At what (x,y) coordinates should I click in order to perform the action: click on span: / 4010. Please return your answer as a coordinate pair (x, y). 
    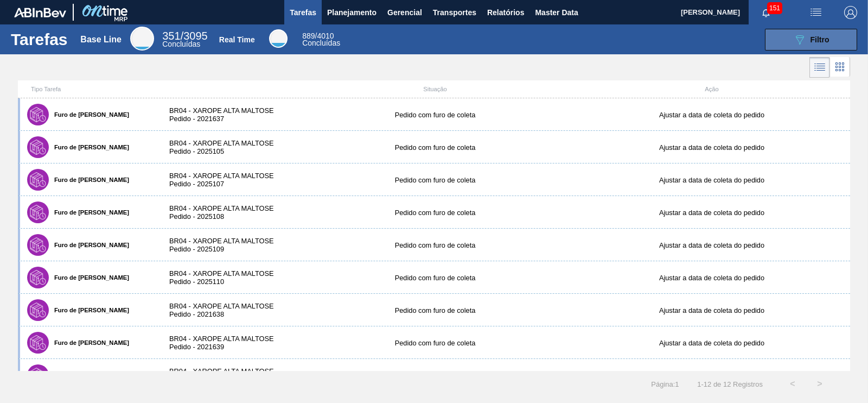
    Looking at the image, I should click on (318, 36).